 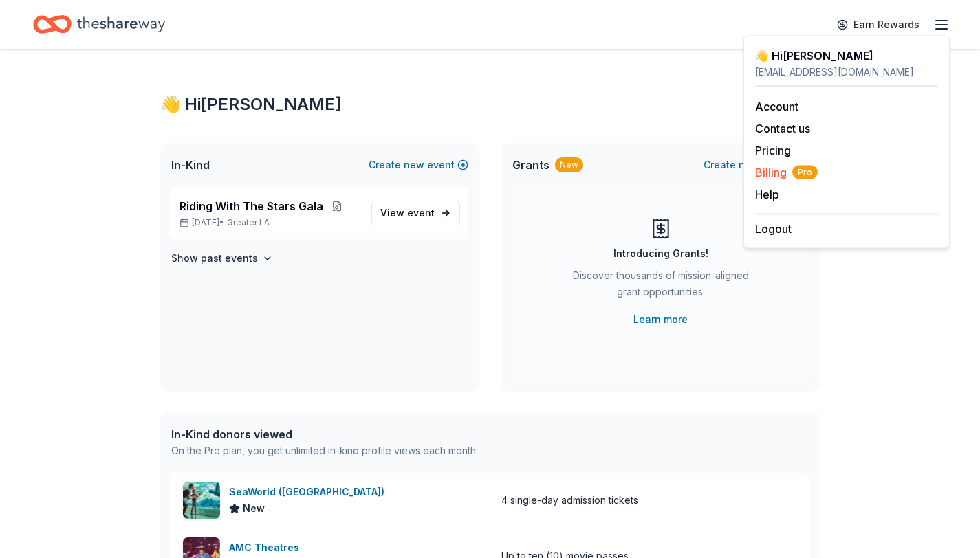 I want to click on button: Createnewevent, so click(x=418, y=165).